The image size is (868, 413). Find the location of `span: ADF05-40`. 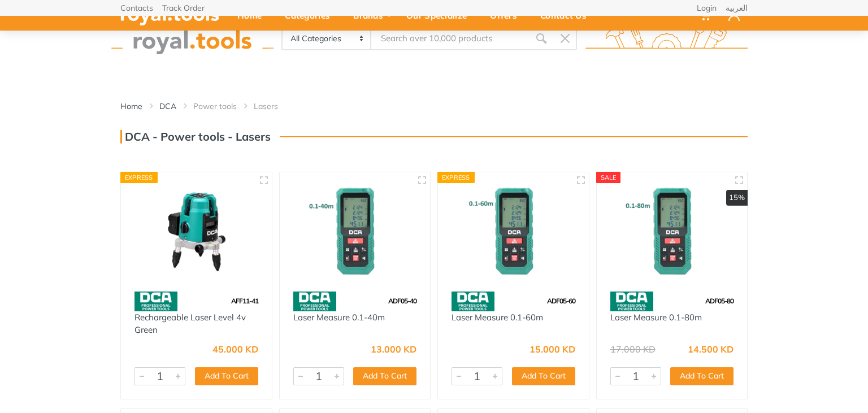

span: ADF05-40 is located at coordinates (403, 301).